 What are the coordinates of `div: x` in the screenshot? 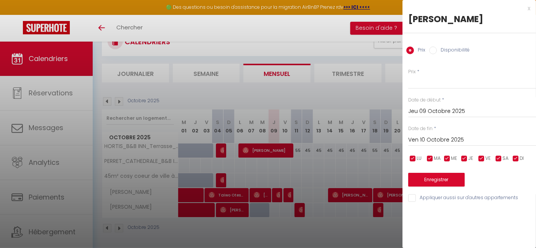 It's located at (466, 8).